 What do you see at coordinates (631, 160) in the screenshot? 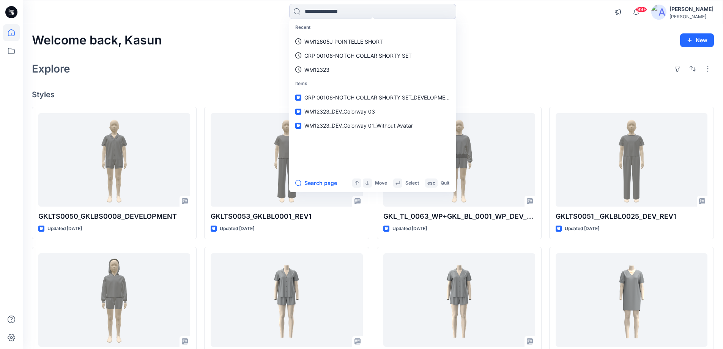
I see `a: GKLTS0051__GKLBL0025_DEV_REV1` at bounding box center [631, 160].